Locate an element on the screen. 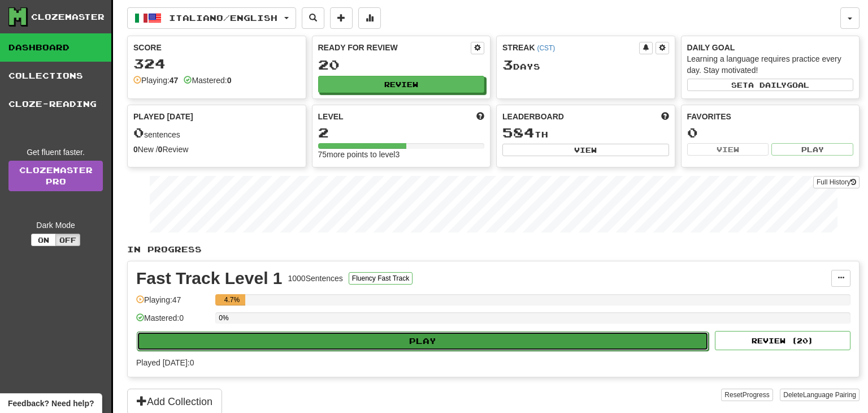 The image size is (868, 413). div: Clozemaster is located at coordinates (68, 17).